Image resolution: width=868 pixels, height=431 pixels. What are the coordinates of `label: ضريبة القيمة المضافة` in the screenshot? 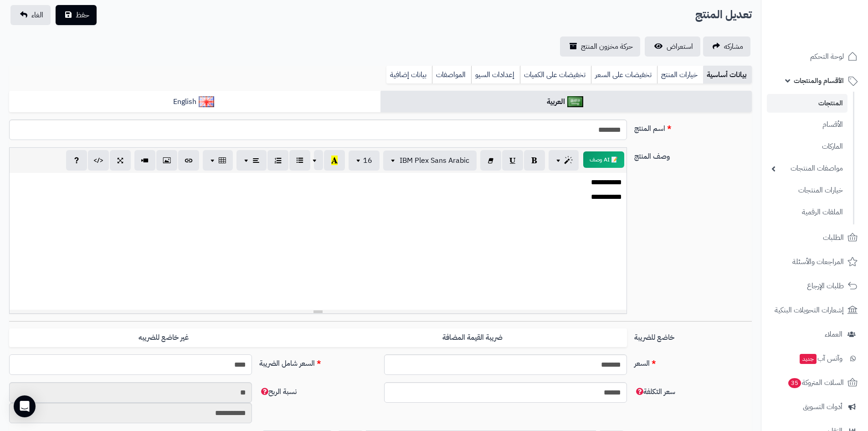 It's located at (472, 338).